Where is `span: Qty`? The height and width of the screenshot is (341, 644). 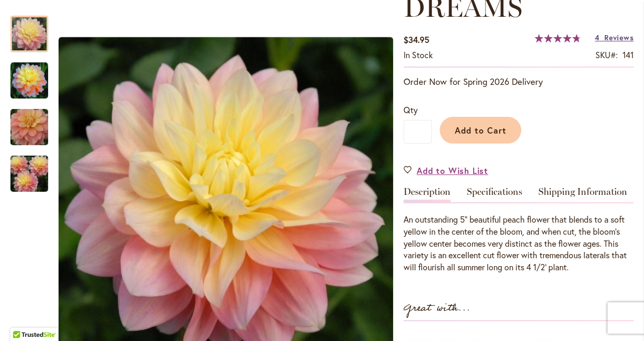 span: Qty is located at coordinates (411, 110).